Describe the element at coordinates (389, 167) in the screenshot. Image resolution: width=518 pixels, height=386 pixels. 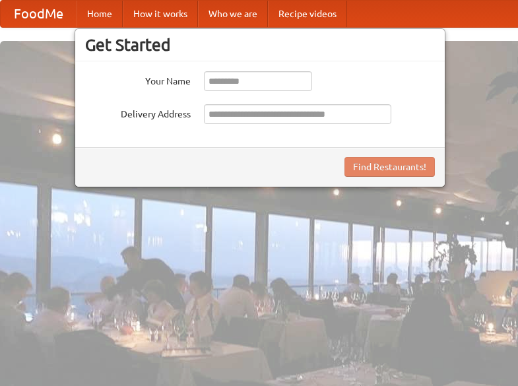
I see `button: Find Restaurants!` at that location.